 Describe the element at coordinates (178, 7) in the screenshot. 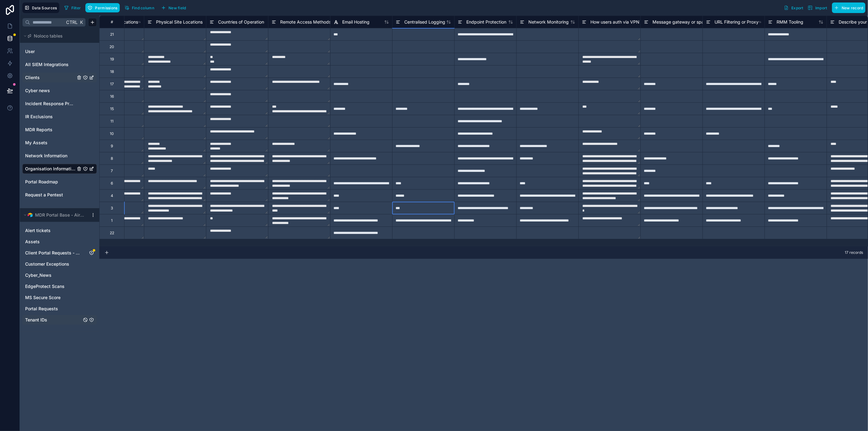

I see `span: New field` at that location.